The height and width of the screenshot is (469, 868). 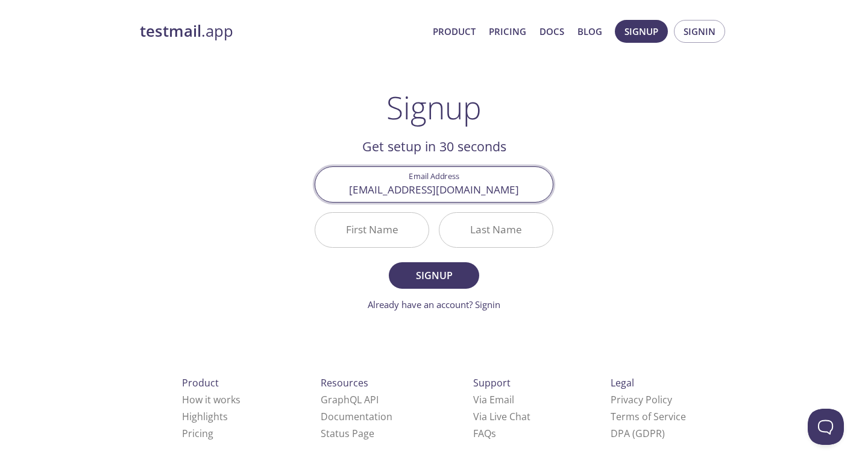 What do you see at coordinates (502, 416) in the screenshot?
I see `a: Via Live Chat` at bounding box center [502, 416].